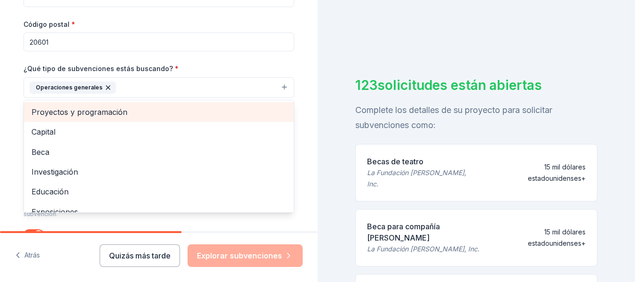 Image resolution: width=642 pixels, height=282 pixels. What do you see at coordinates (40, 152) in the screenshot?
I see `font: Beca` at bounding box center [40, 152].